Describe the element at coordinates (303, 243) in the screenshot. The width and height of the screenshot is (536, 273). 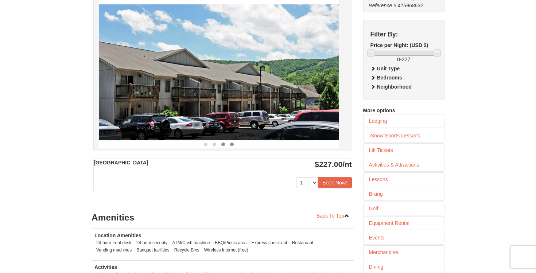
I see `li: Restaurant` at that location.